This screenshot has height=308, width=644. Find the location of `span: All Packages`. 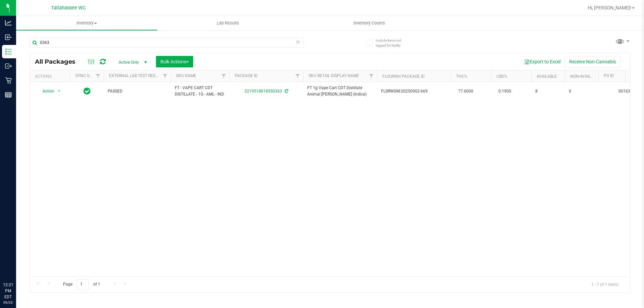

span: All Packages is located at coordinates (58, 61).